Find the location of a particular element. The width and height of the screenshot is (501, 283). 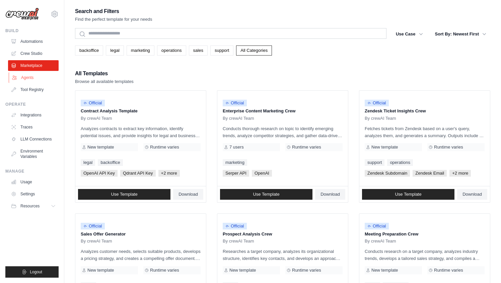

a: Environment Variables is located at coordinates (33, 154).